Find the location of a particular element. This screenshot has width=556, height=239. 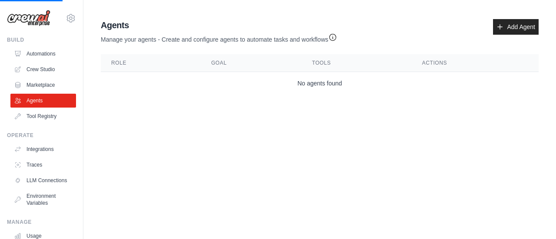

a: Traces is located at coordinates (43, 165).